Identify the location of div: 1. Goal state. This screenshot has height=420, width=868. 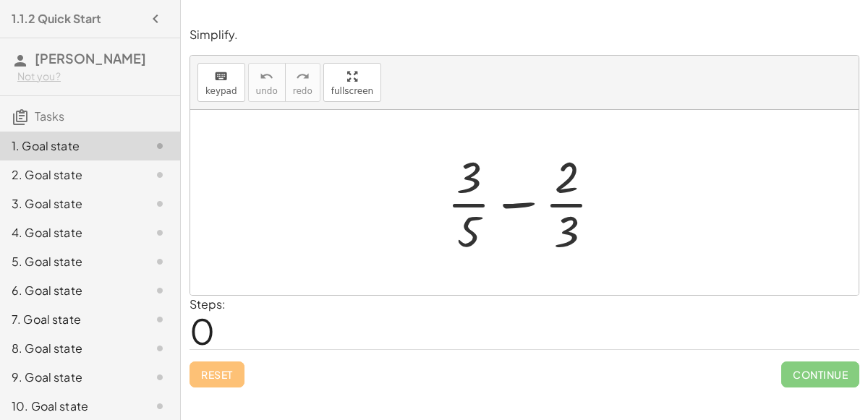
(70, 146).